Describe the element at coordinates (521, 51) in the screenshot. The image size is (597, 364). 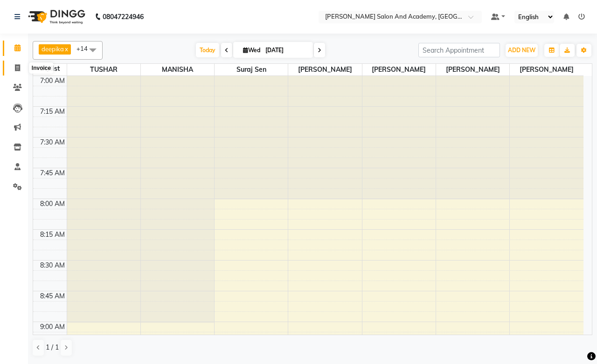
I see `button: ADD NEW` at that location.